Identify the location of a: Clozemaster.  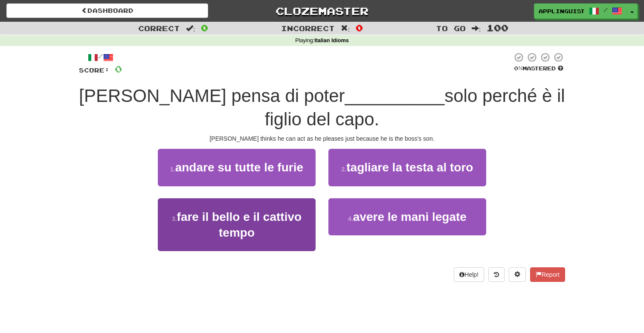
(322, 11).